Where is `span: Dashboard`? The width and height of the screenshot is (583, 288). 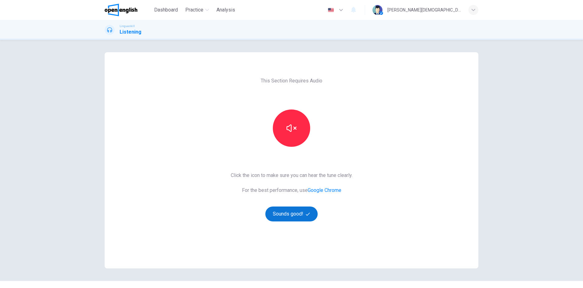
span: Dashboard is located at coordinates (166, 10).